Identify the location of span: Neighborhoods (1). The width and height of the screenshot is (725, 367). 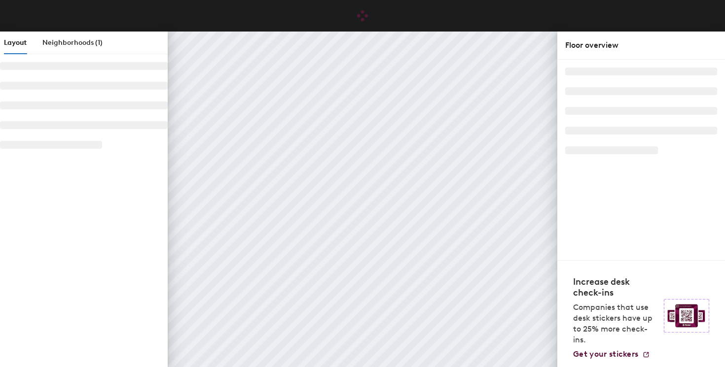
(73, 42).